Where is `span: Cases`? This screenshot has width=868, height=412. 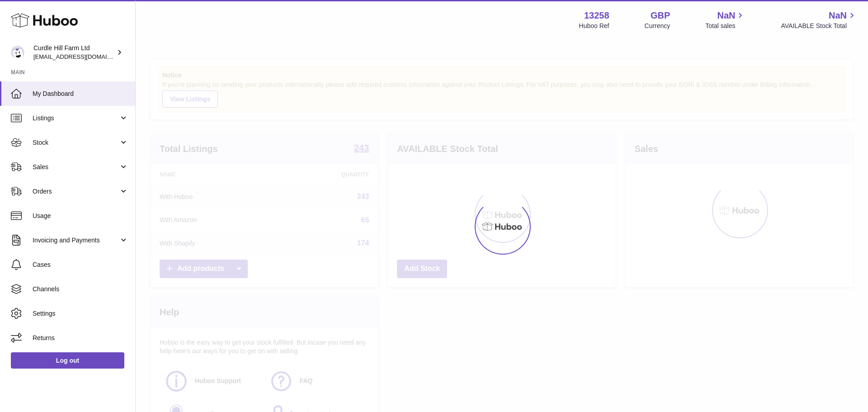 span: Cases is located at coordinates (81, 265).